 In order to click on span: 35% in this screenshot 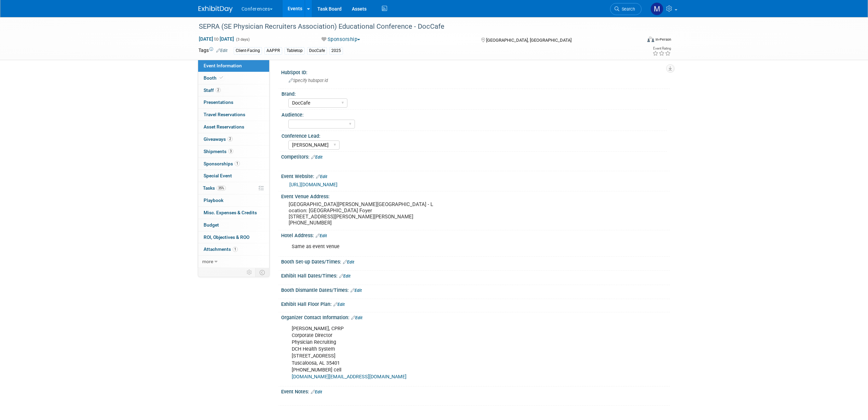, I will do `click(221, 188)`.